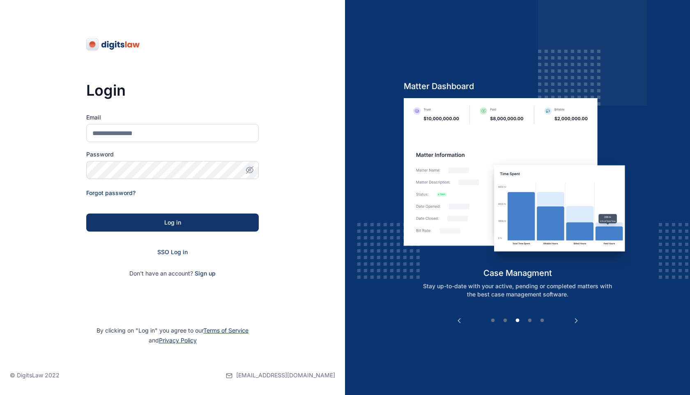 This screenshot has width=690, height=395. What do you see at coordinates (35, 375) in the screenshot?
I see `p: © DigitsLaw 2022` at bounding box center [35, 375].